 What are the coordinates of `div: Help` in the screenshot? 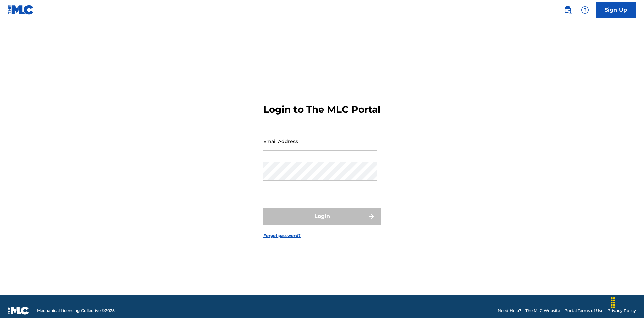 It's located at (585, 10).